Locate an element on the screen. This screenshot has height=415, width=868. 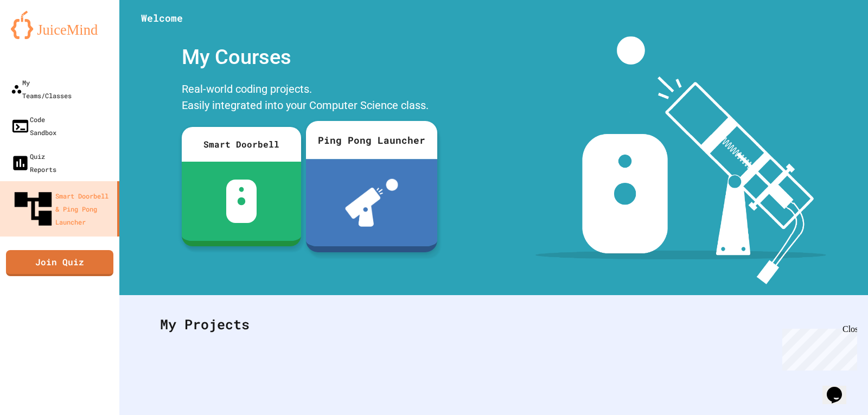
div: My Courses is located at coordinates (307, 57).